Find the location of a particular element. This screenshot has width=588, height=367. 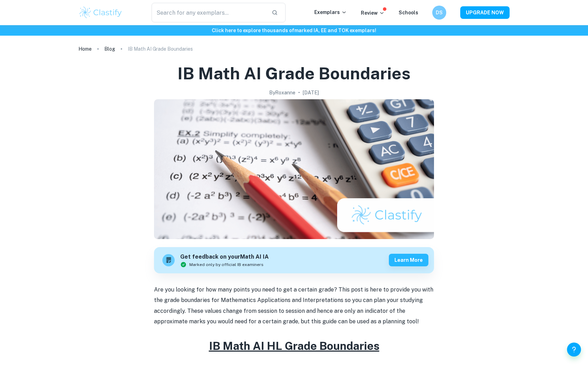

p: Exemplars is located at coordinates (331, 12).